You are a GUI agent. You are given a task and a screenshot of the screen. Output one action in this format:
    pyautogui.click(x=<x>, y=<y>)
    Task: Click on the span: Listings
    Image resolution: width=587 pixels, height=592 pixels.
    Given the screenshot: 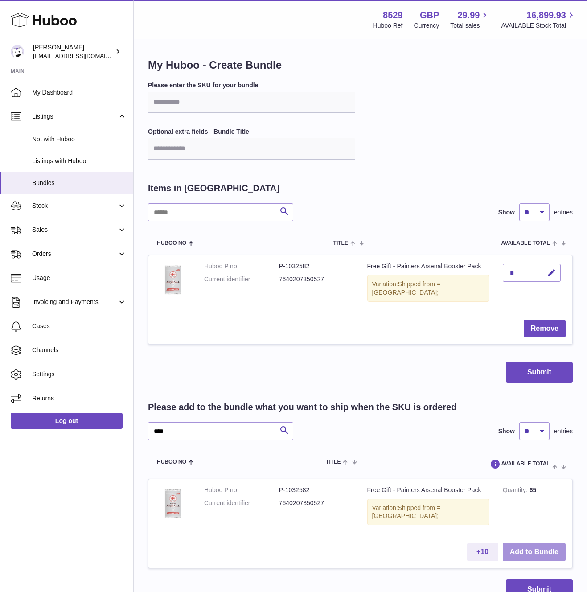 What is the action you would take?
    pyautogui.click(x=74, y=116)
    